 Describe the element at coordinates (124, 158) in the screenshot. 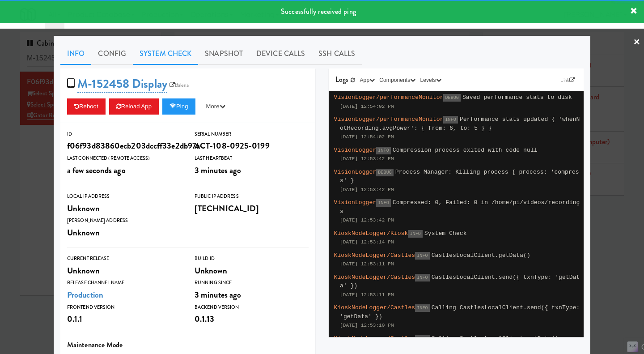

I see `div: Last Connected (Remote Access)` at that location.